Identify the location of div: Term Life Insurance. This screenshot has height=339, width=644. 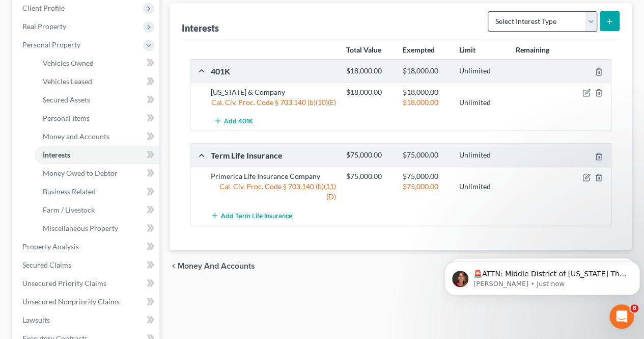
(274, 155).